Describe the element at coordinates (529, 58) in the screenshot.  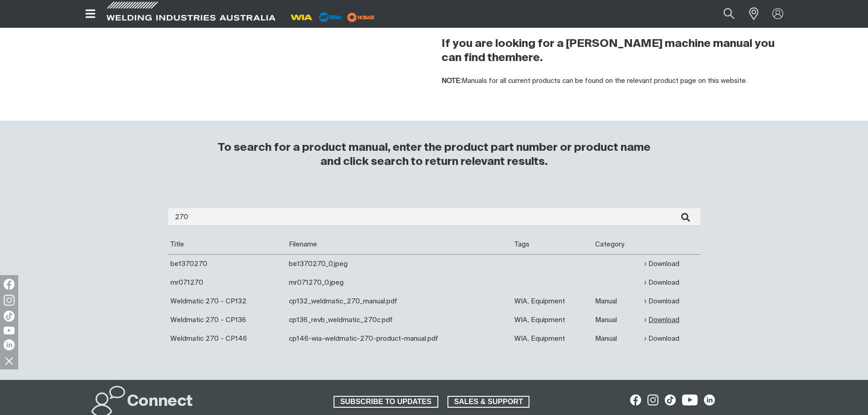
I see `a: here.` at that location.